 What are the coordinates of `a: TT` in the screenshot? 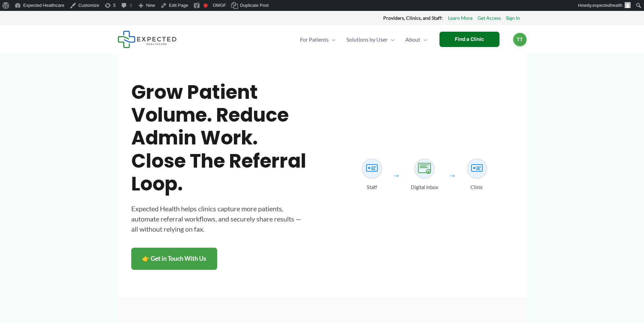 It's located at (519, 40).